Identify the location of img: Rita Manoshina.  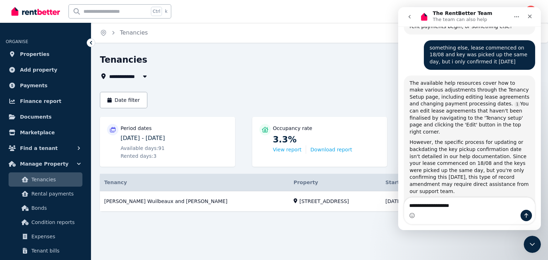
(531, 11).